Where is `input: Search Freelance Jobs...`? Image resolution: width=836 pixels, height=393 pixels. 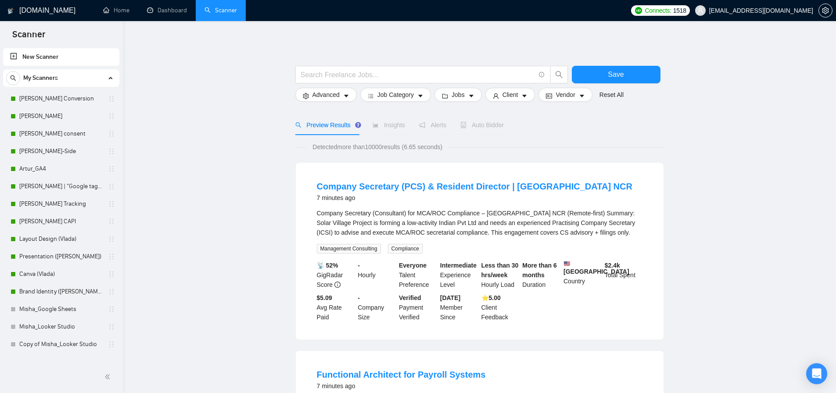
input: Search Freelance Jobs... is located at coordinates (418, 75).